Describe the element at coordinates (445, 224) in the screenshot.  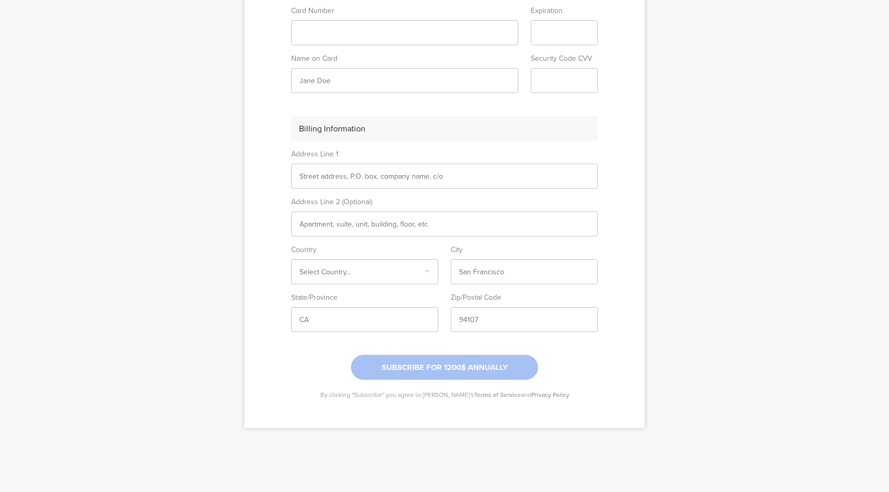
I see `input: Apartment, suite, unit, building, floor, etc.` at that location.